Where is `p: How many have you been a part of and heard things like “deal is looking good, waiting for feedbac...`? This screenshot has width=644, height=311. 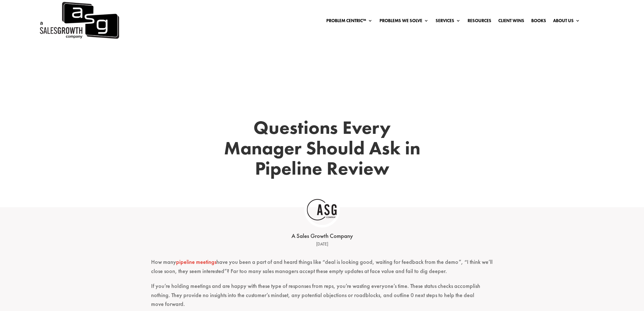
p: How many have you been a part of and heard things like “deal is looking good, waiting for feedbac... is located at coordinates (322, 270).